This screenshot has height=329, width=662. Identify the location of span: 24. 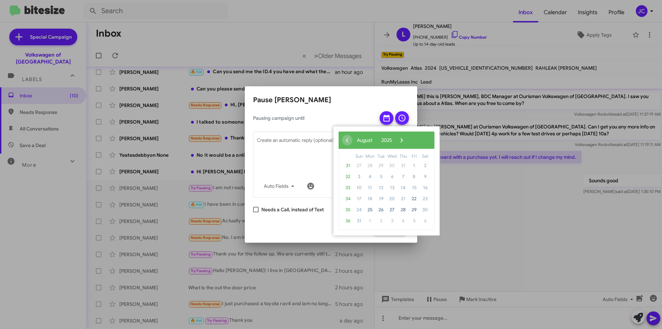
(359, 210).